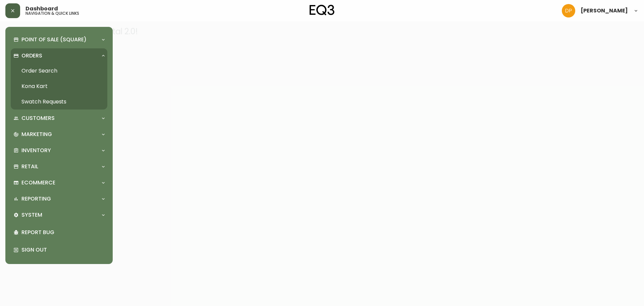 The image size is (644, 306). What do you see at coordinates (54, 39) in the screenshot?
I see `p: Point of Sale (Square)` at bounding box center [54, 39].